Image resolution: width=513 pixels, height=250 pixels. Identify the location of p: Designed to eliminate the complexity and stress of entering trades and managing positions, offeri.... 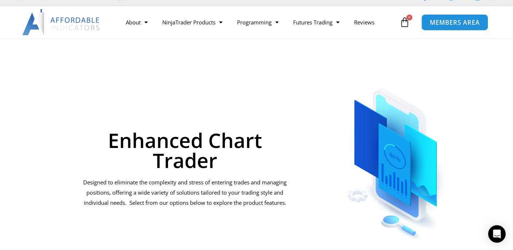
(185, 193).